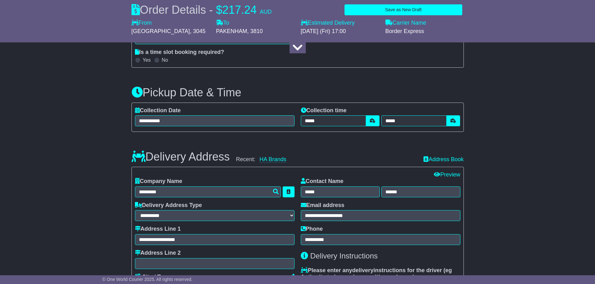  I want to click on label: Collection Date, so click(158, 111).